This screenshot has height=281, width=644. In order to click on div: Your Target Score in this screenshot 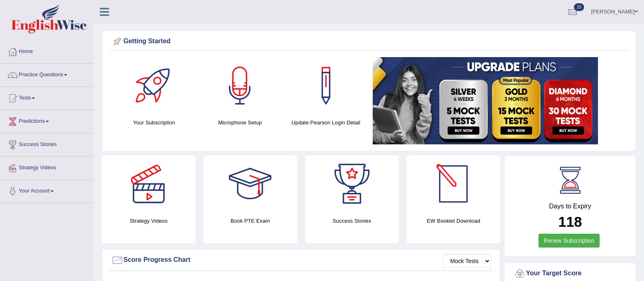, I will do `click(569, 274)`.